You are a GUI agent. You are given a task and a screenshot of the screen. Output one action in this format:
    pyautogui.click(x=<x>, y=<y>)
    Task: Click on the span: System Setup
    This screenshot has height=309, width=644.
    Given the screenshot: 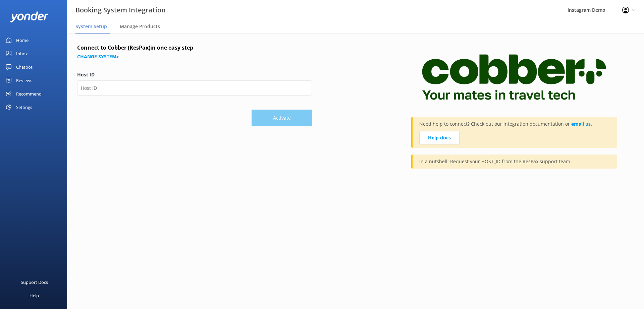 What is the action you would take?
    pyautogui.click(x=91, y=26)
    